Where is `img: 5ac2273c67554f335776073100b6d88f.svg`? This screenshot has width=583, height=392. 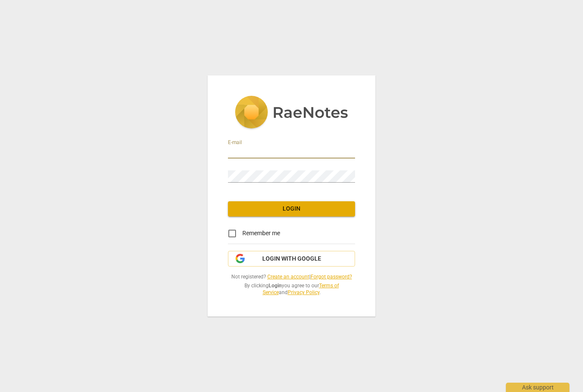
img: 5ac2273c67554f335776073100b6d88f.svg is located at coordinates (292, 113).